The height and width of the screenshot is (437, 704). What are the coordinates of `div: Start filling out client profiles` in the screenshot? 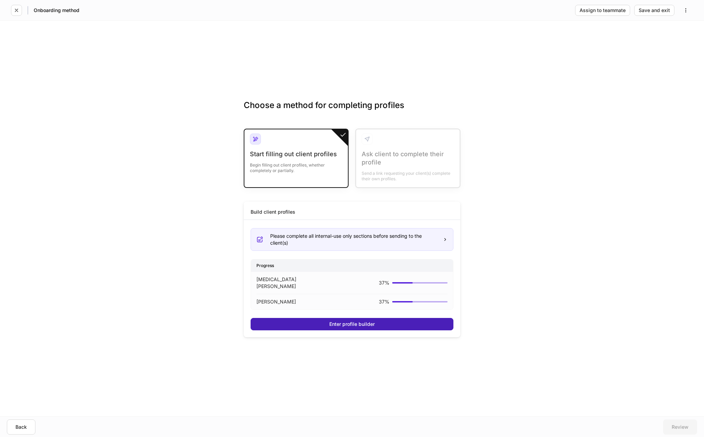 It's located at (296, 154).